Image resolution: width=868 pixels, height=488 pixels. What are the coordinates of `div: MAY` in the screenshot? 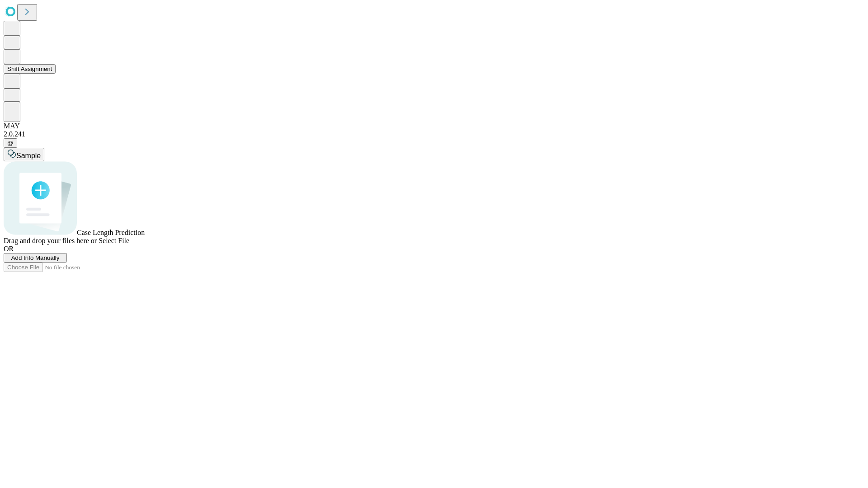 It's located at (434, 126).